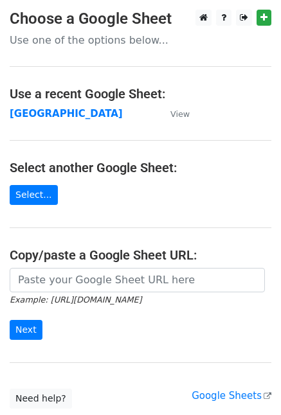 This screenshot has width=281, height=415. Describe the element at coordinates (140, 94) in the screenshot. I see `h4: Use a recent Google Sheet:` at that location.